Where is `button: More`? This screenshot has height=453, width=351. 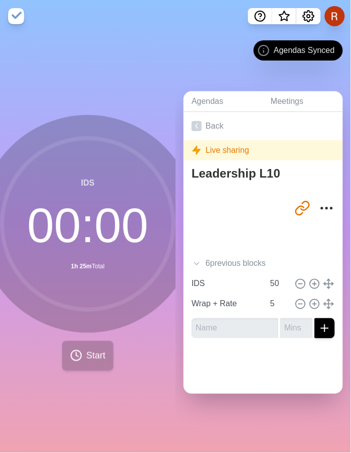
button: More is located at coordinates (327, 208).